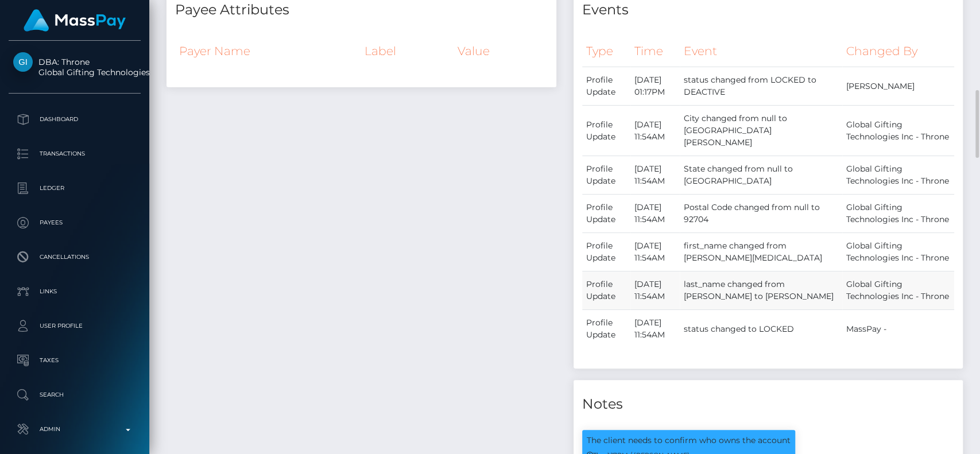  Describe the element at coordinates (75, 257) in the screenshot. I see `a: Cancellations` at that location.